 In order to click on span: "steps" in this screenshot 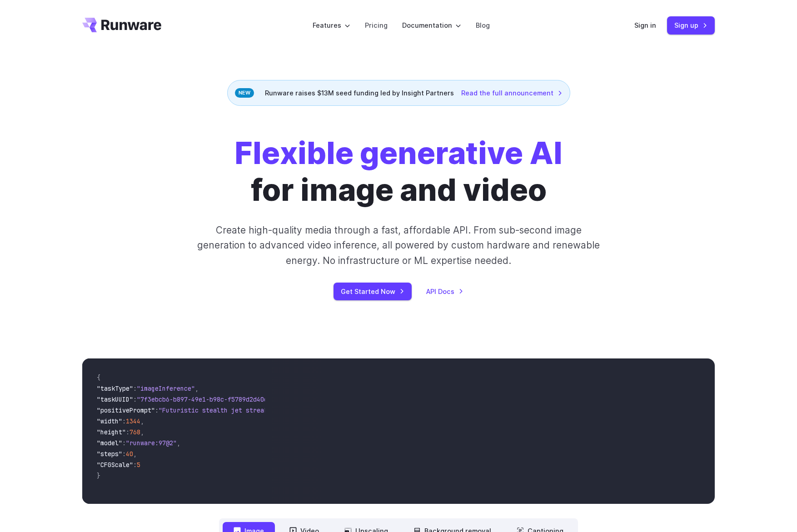, I will do `click(109, 454)`.